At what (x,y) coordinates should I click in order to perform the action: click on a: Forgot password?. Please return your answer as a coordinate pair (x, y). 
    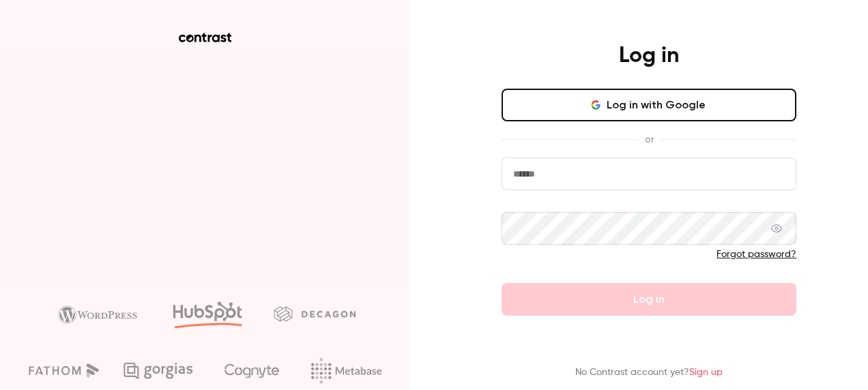
    Looking at the image, I should click on (756, 255).